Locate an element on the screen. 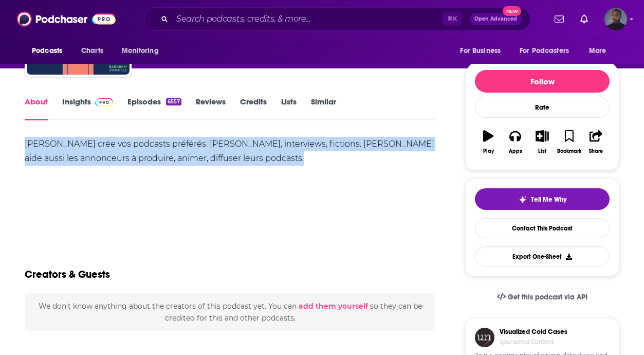  button: Follow is located at coordinates (542, 82).